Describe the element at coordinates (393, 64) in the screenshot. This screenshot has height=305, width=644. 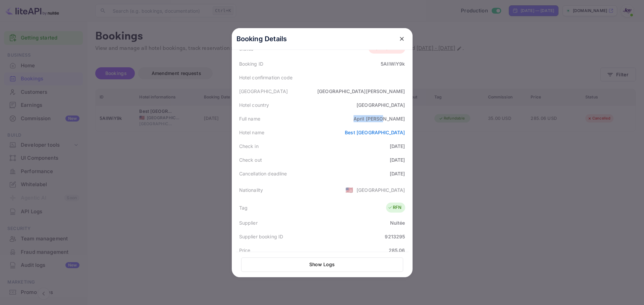
I see `div: 5AIlWiY9k` at that location.